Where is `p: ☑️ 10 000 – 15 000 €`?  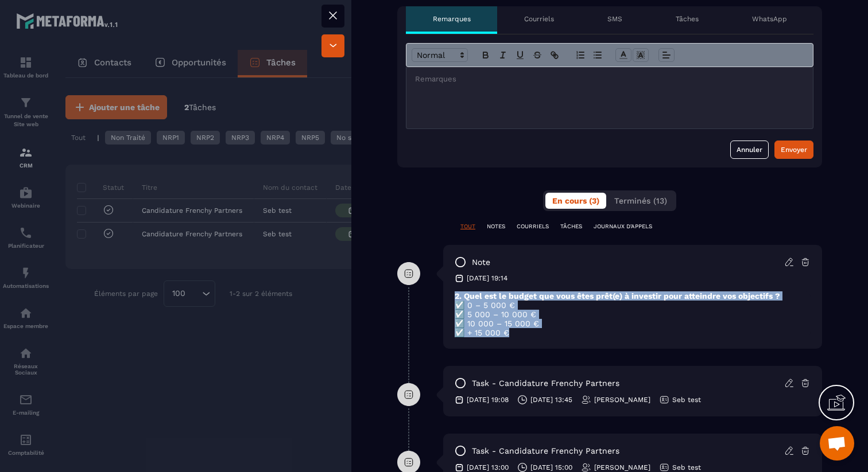
p: ☑️ 10 000 – 15 000 € is located at coordinates (632, 323).